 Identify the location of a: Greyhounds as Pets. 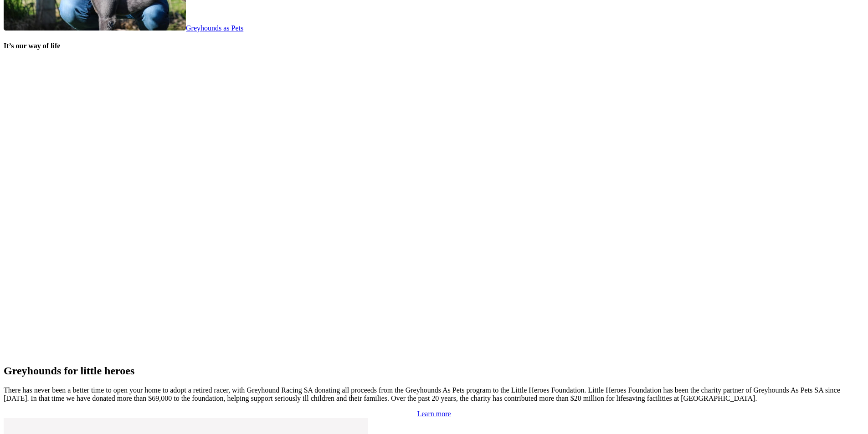
(123, 28).